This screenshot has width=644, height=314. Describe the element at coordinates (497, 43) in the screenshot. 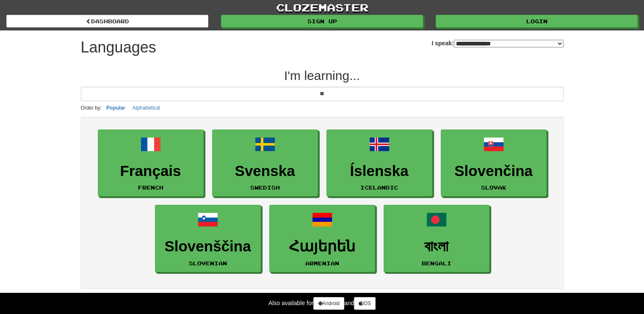

I see `label: I speak:` at that location.